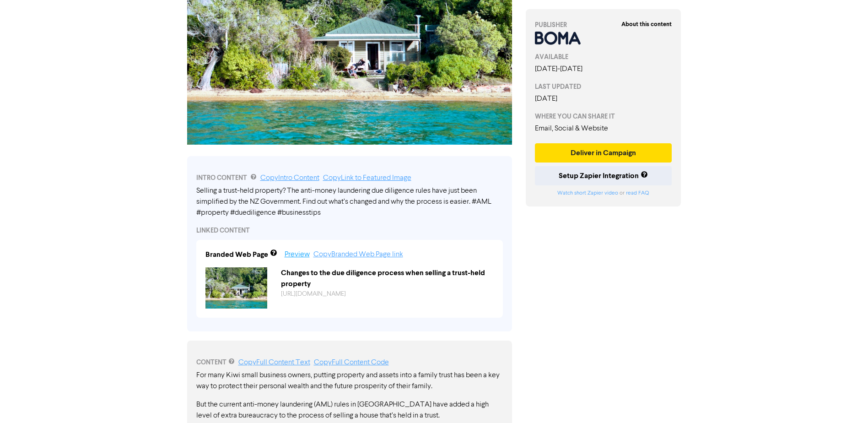  Describe the element at coordinates (358, 255) in the screenshot. I see `a: Copy Branded Web Page link` at that location.